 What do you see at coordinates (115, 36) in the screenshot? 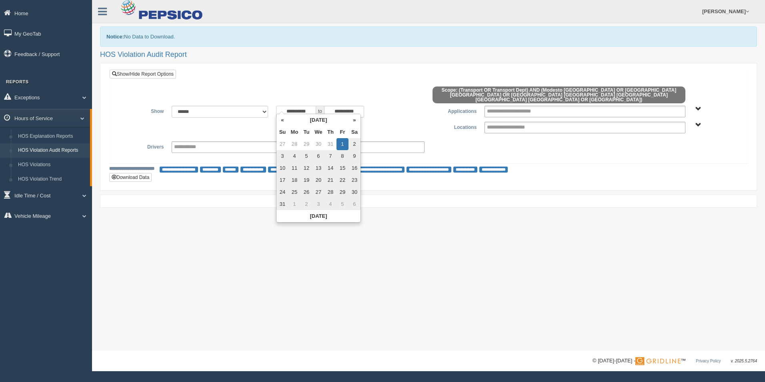
I see `b: Notice:` at bounding box center [115, 36].